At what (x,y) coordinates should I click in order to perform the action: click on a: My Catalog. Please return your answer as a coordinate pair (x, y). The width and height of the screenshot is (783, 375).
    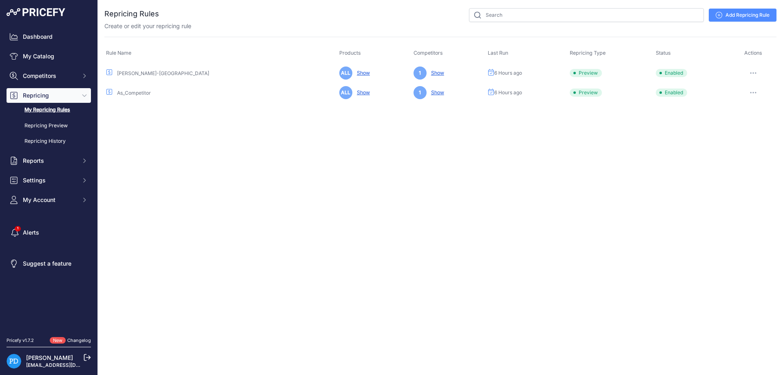
    Looking at the image, I should click on (49, 56).